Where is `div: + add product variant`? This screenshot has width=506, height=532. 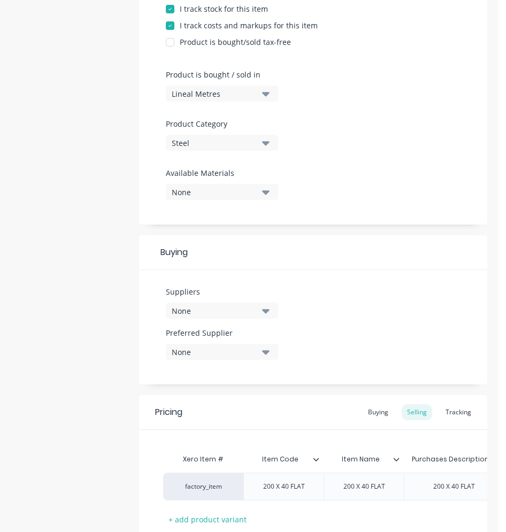
div: + add product variant is located at coordinates (208, 520).